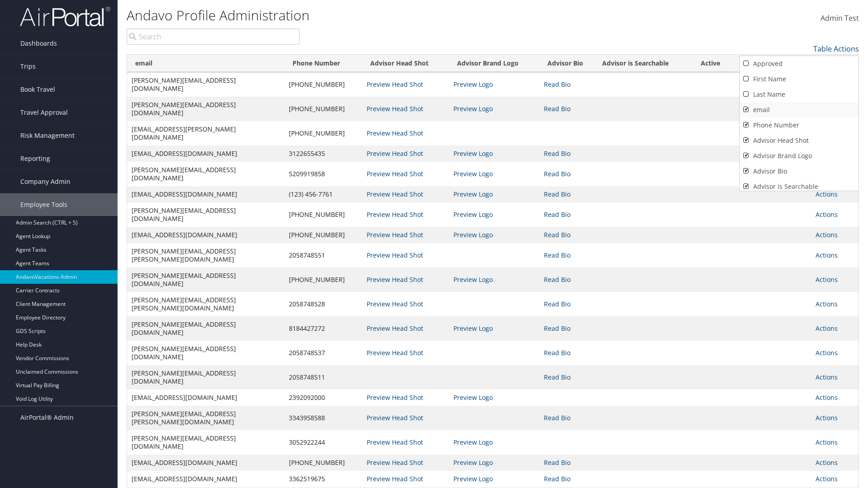 This screenshot has height=488, width=868. Describe the element at coordinates (799, 171) in the screenshot. I see `a: Advisor Bio` at that location.